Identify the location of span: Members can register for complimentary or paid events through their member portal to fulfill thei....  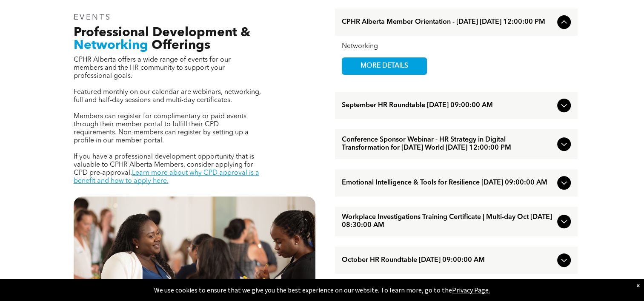
(161, 129).